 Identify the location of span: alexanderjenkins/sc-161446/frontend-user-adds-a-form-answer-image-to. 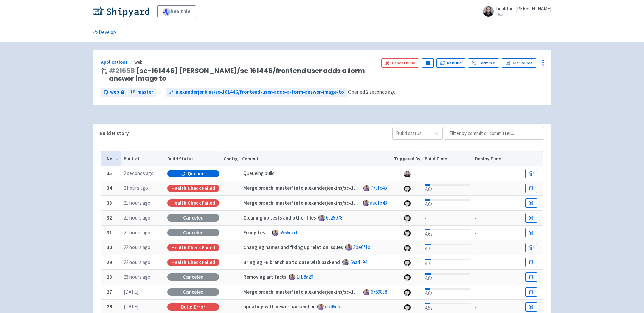
(260, 92).